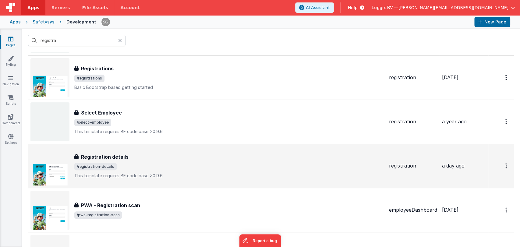 The image size is (520, 247). What do you see at coordinates (93, 122) in the screenshot?
I see `span: /select-employee` at bounding box center [93, 122].